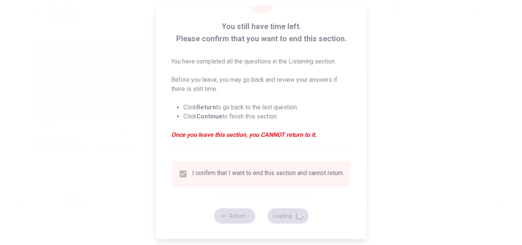 This screenshot has width=522, height=245. Describe the element at coordinates (267, 117) in the screenshot. I see `li: Click to finish this section.` at that location.